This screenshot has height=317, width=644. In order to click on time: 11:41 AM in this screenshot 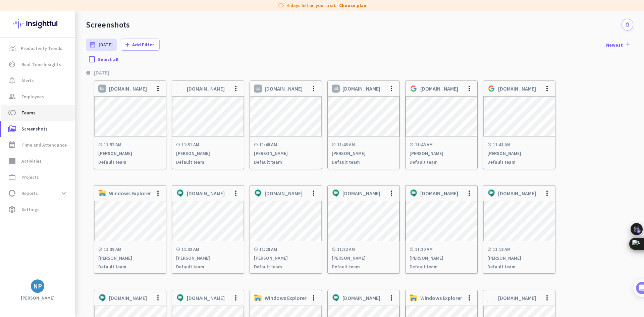, I will do `click(502, 145)`.